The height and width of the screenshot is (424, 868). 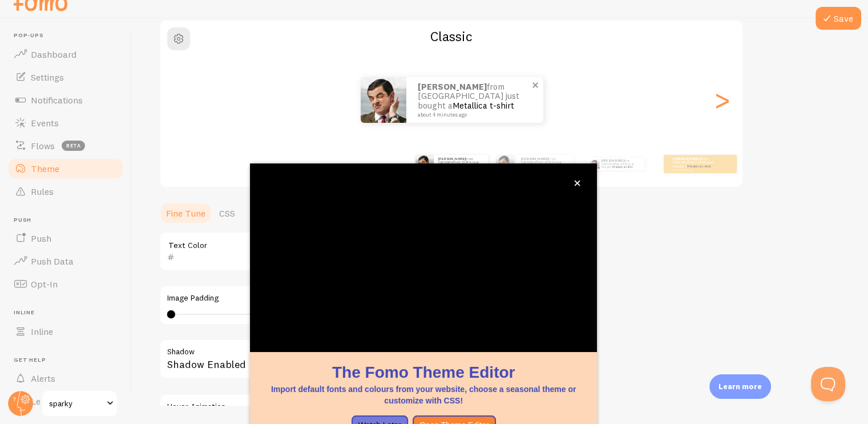 What do you see at coordinates (66, 238) in the screenshot?
I see `a: Push` at bounding box center [66, 238].